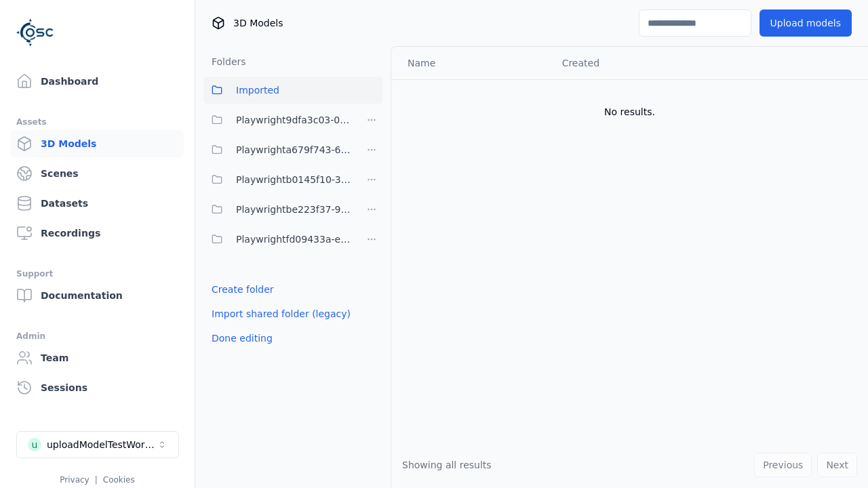 This screenshot has width=868, height=488. Describe the element at coordinates (97, 336) in the screenshot. I see `div: Admin` at that location.